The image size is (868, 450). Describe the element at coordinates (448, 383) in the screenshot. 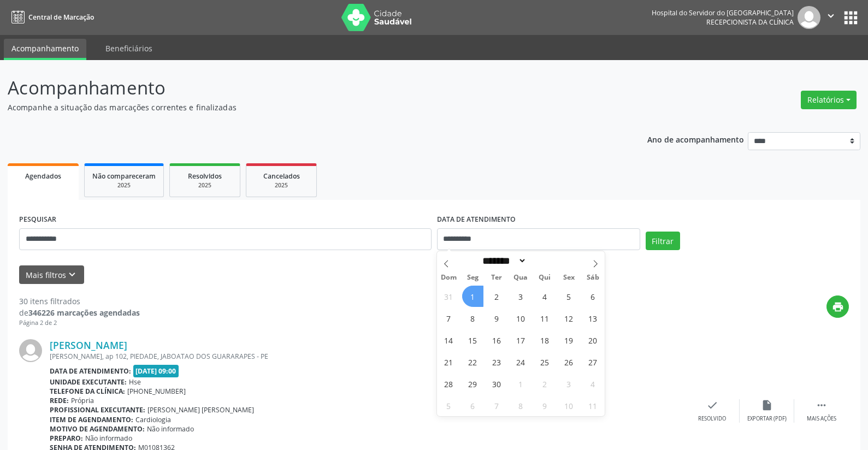

I see `span: Setembro 28, 2025` at that location.